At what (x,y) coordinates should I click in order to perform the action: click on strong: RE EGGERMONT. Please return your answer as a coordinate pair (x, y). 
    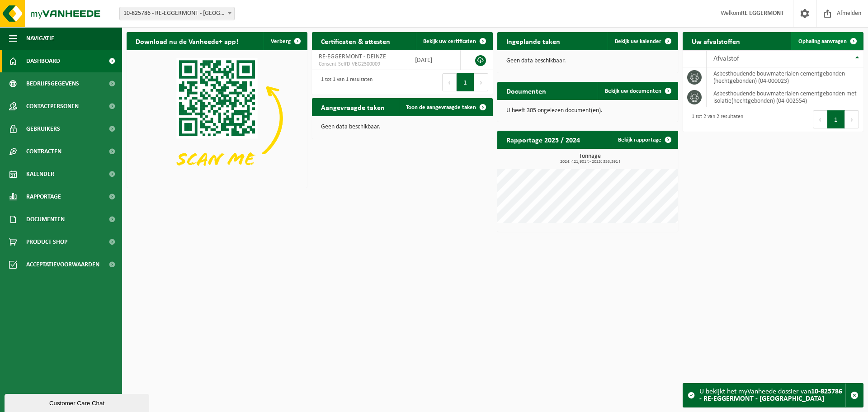
    Looking at the image, I should click on (762, 13).